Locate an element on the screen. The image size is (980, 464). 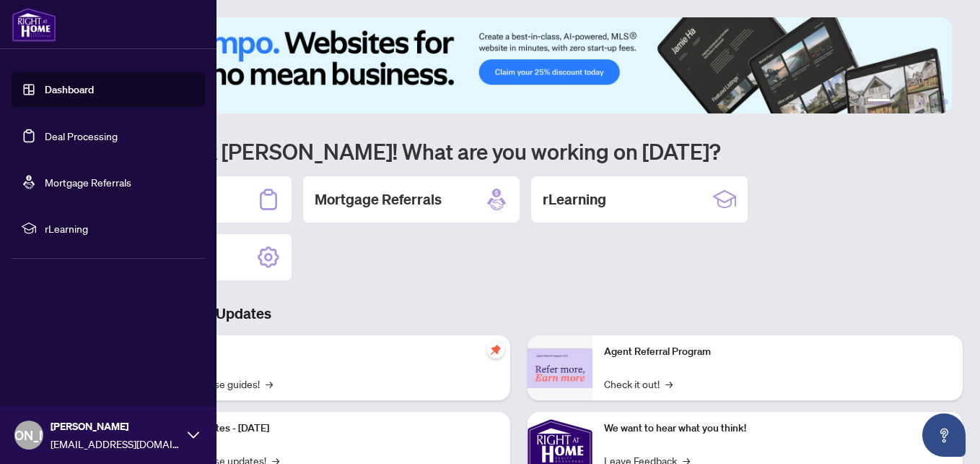
img: Slide 0 is located at coordinates (513, 65).